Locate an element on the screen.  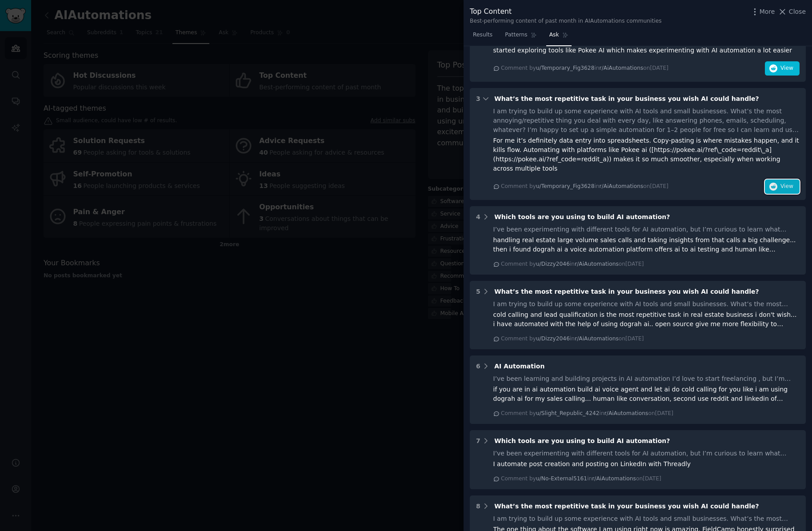
div: I automate post creation and posting on LinkedIn with Threadly is located at coordinates (647, 464).